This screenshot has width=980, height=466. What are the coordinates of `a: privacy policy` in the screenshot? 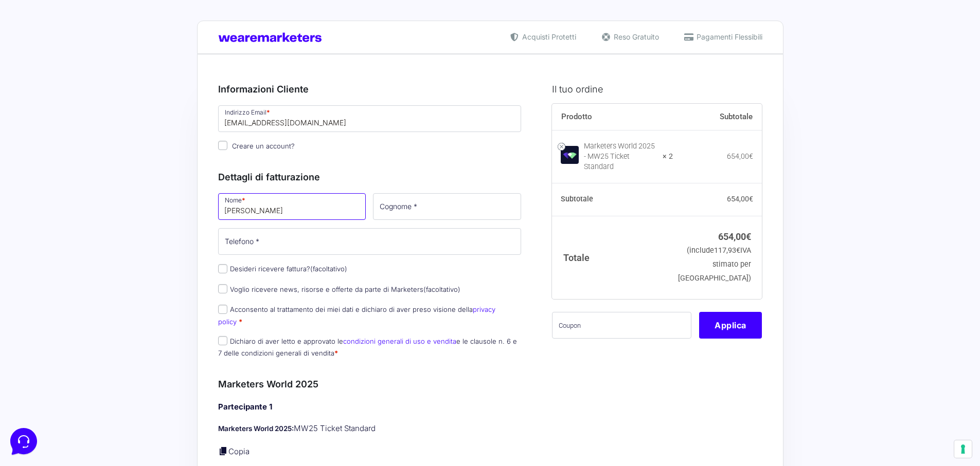 It's located at (356, 315).